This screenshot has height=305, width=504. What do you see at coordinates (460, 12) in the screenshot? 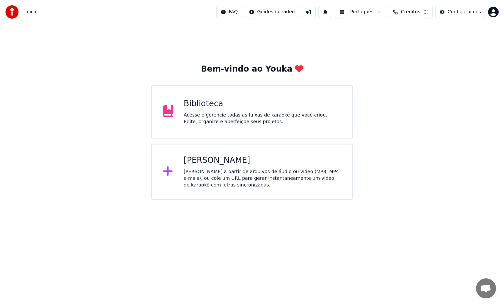
I see `button: Configurações` at bounding box center [460, 12].